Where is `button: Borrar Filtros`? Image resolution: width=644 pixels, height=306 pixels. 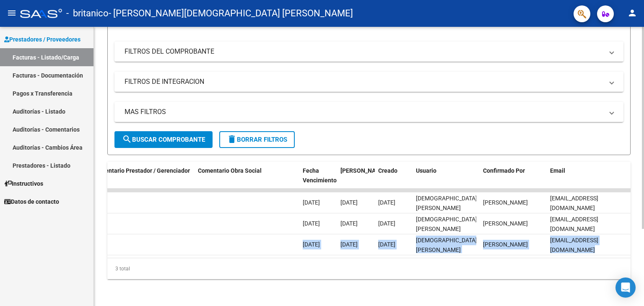 button: Borrar Filtros is located at coordinates (257, 140).